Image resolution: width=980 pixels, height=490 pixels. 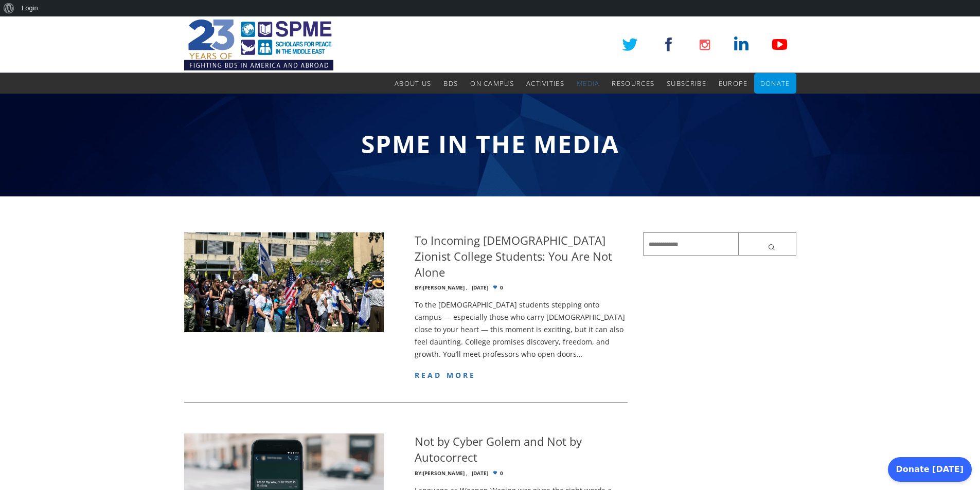 What do you see at coordinates (545, 83) in the screenshot?
I see `a: Activities` at bounding box center [545, 83].